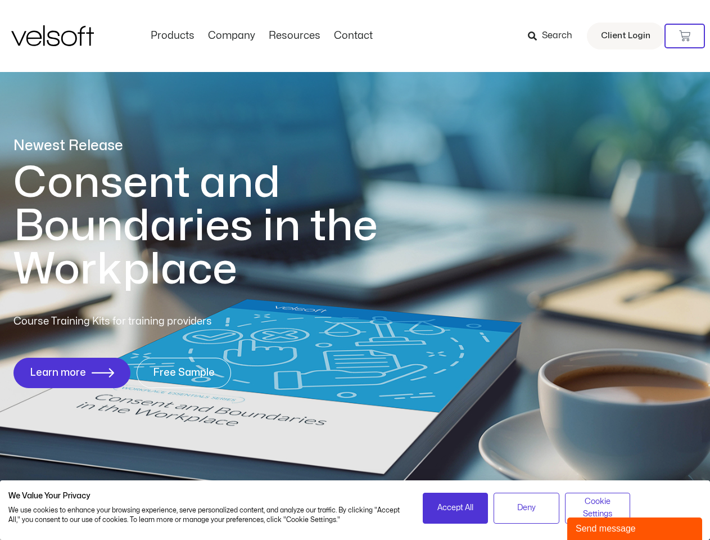  I want to click on button: Adjust cookie preferences, so click(598, 508).